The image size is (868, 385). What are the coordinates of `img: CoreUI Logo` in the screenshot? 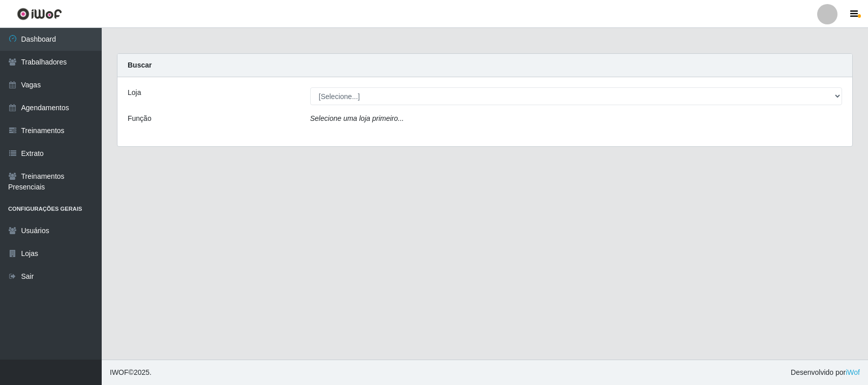 It's located at (39, 14).